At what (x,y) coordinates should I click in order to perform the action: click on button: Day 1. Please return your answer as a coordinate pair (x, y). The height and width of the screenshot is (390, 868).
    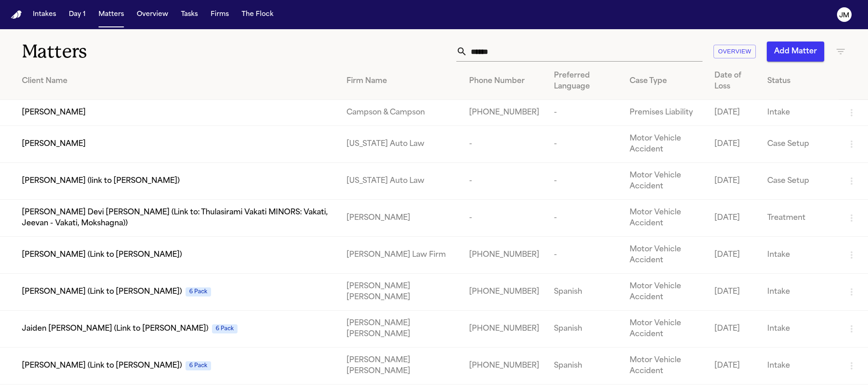
    Looking at the image, I should click on (77, 15).